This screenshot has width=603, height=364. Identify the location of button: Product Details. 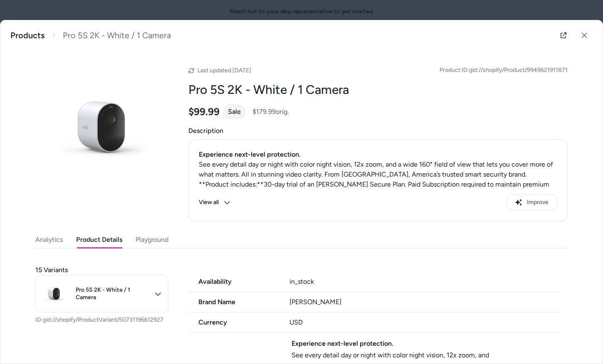
(99, 240).